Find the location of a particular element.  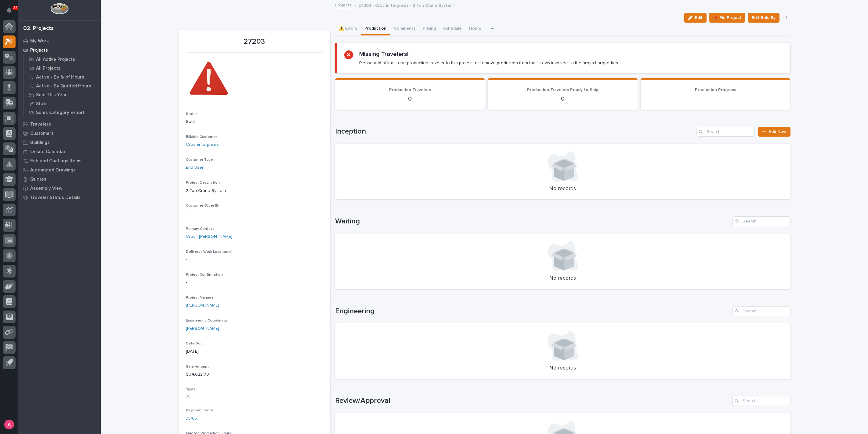

button: Pricing is located at coordinates (430, 29).